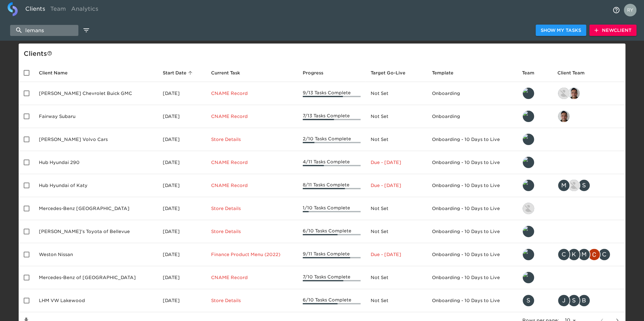  Describe the element at coordinates (630, 10) in the screenshot. I see `img: Profile` at that location.